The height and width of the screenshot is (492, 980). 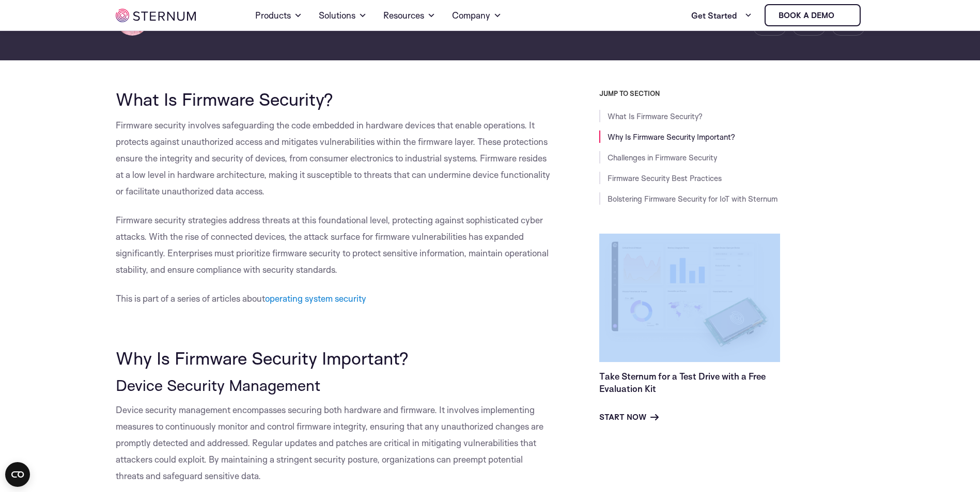 What do you see at coordinates (218, 385) in the screenshot?
I see `span: Device Security Management` at bounding box center [218, 385].